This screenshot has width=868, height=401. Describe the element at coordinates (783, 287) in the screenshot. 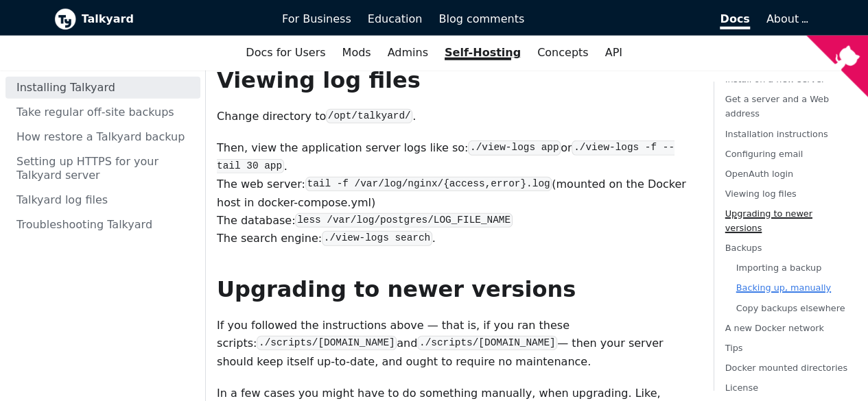

I see `a: Backing up, manually` at that location.